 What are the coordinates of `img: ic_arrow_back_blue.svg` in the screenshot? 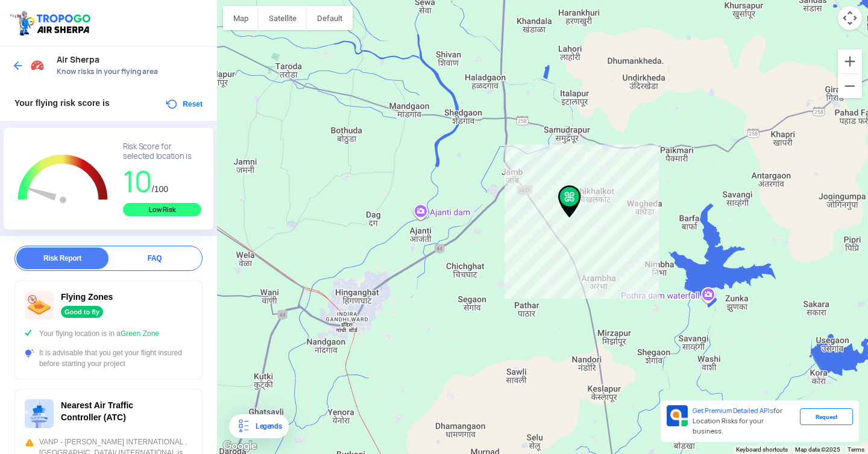 It's located at (18, 66).